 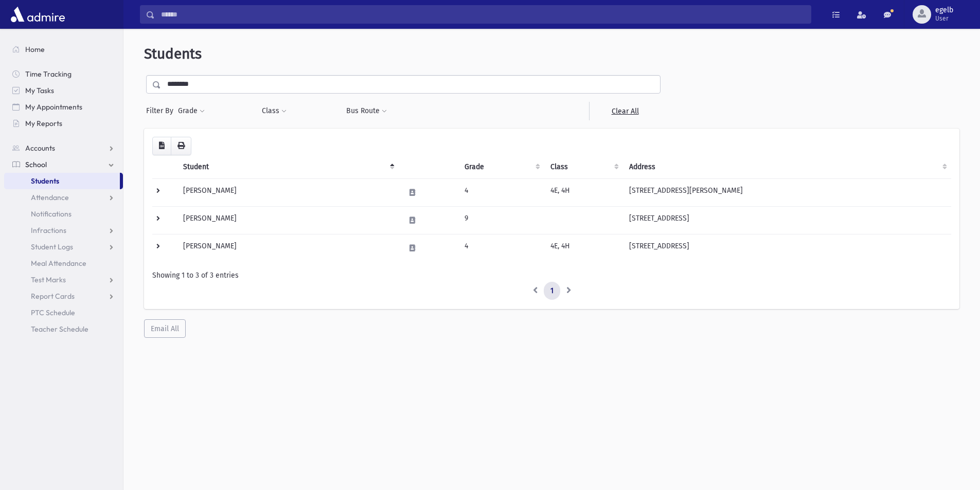 What do you see at coordinates (54, 107) in the screenshot?
I see `span: My Appointments` at bounding box center [54, 107].